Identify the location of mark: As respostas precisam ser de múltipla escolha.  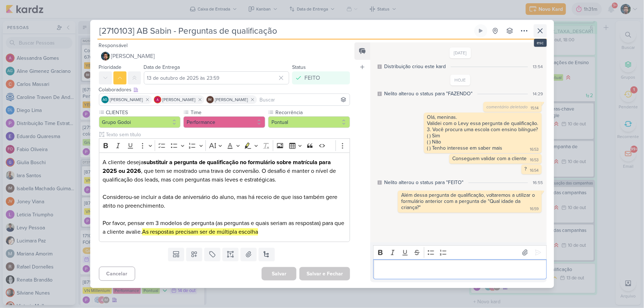
(200, 232).